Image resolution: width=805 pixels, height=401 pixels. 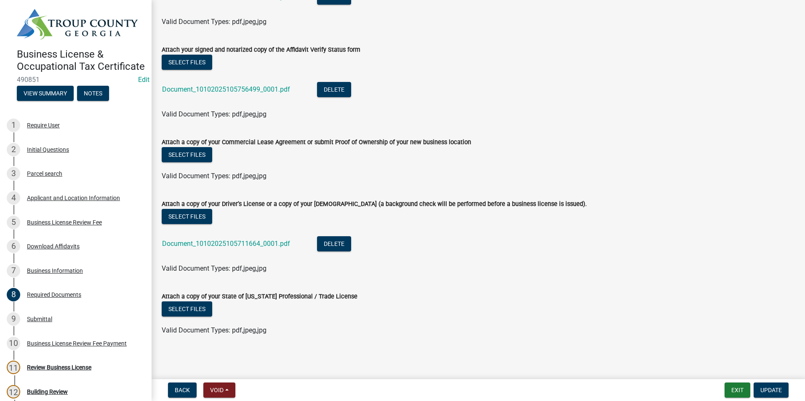 What do you see at coordinates (182, 390) in the screenshot?
I see `span: Back` at bounding box center [182, 390].